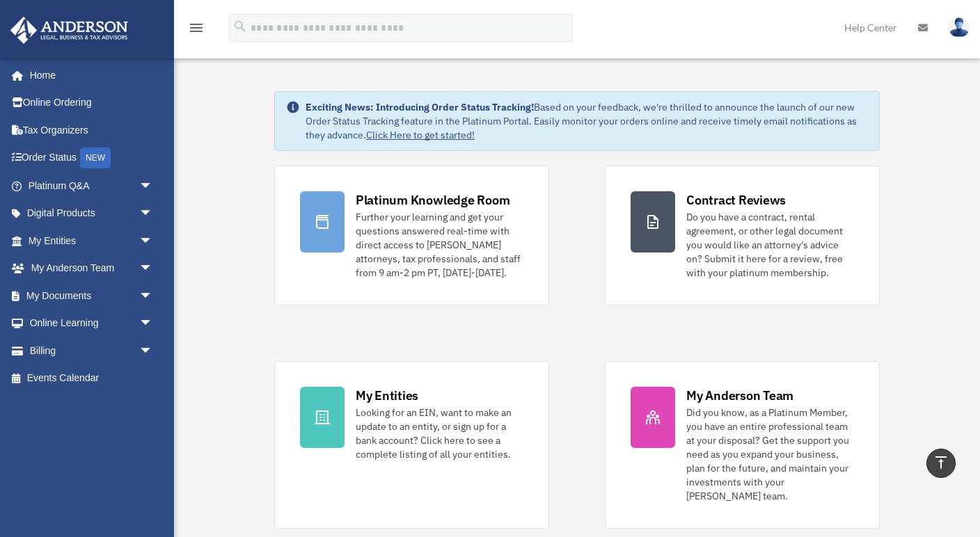  I want to click on a: My Entities Looking for an EIN, want to make an update to an entity, or sign up for a bank accoun..., so click(411, 444).